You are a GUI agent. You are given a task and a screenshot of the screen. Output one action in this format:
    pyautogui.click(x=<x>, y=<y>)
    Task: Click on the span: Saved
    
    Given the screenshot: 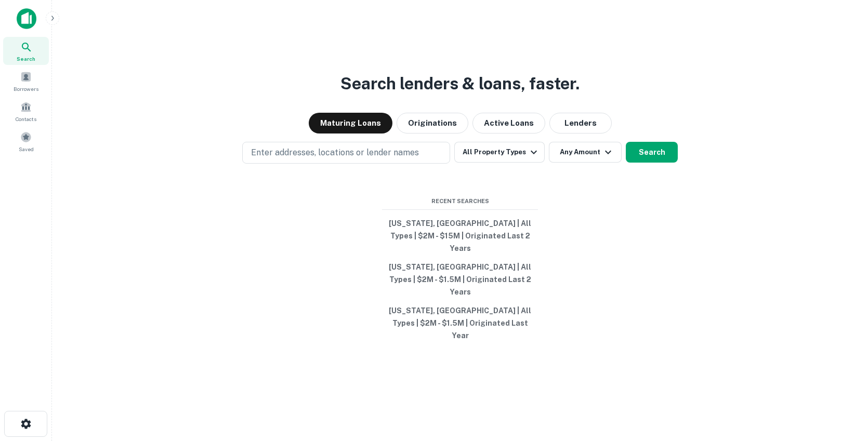 What is the action you would take?
    pyautogui.click(x=26, y=149)
    